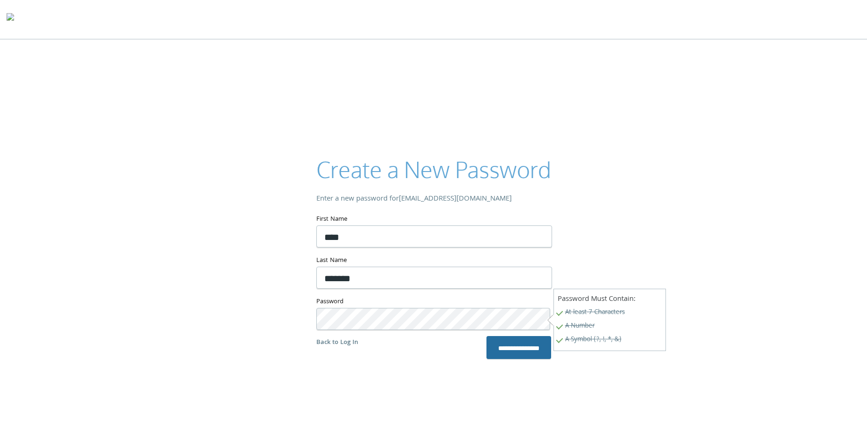  Describe the element at coordinates (610, 320) in the screenshot. I see `div: Password Must Contain:` at that location.